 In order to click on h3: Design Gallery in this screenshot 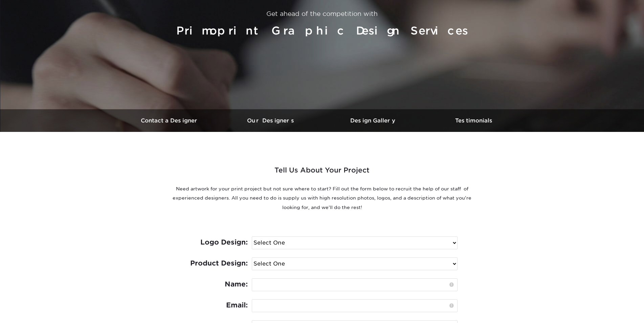, I will do `click(373, 120)`.